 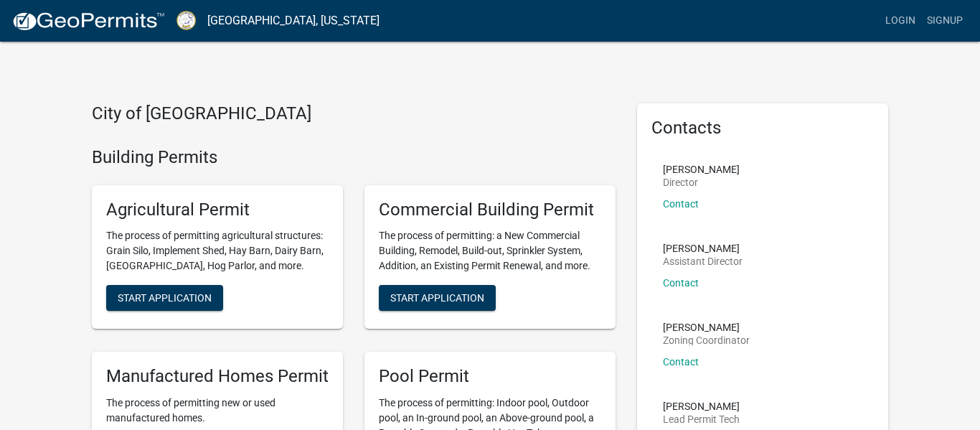 I want to click on a: Signup, so click(x=945, y=21).